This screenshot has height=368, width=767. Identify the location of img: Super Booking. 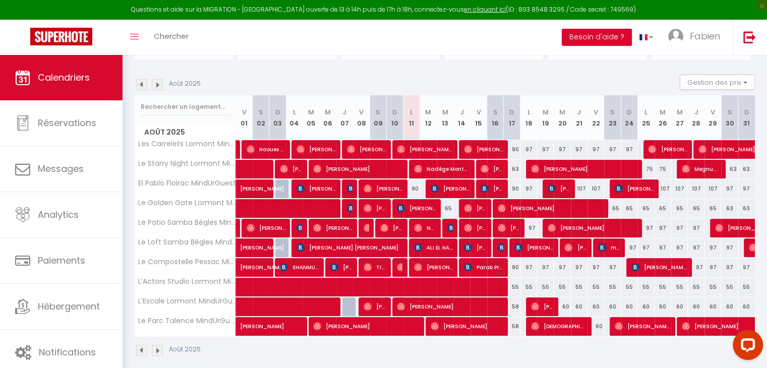
(61, 36).